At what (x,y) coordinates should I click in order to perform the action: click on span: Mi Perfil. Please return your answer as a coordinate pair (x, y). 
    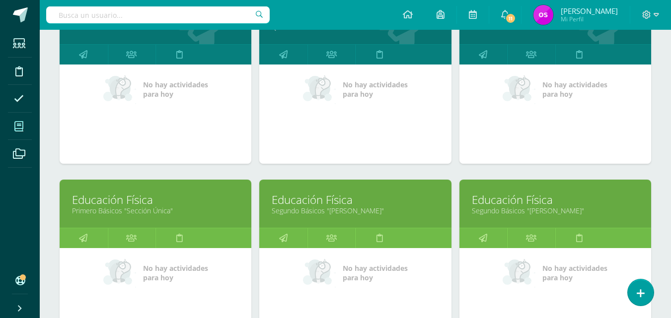
    Looking at the image, I should click on (589, 19).